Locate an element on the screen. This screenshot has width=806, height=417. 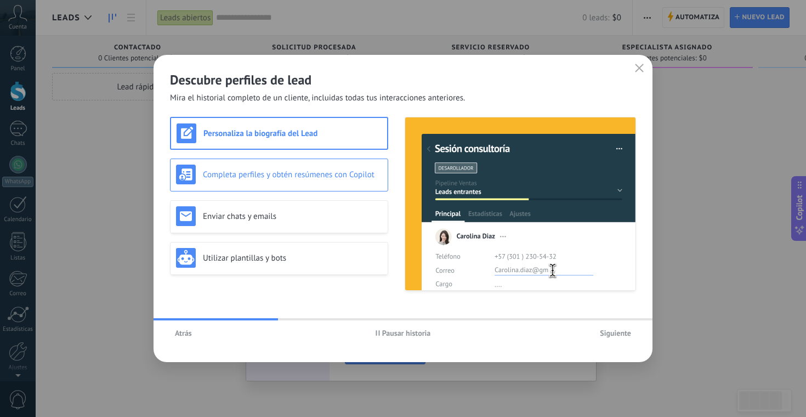
h3: Personaliza la biografía del Lead is located at coordinates (292, 133).